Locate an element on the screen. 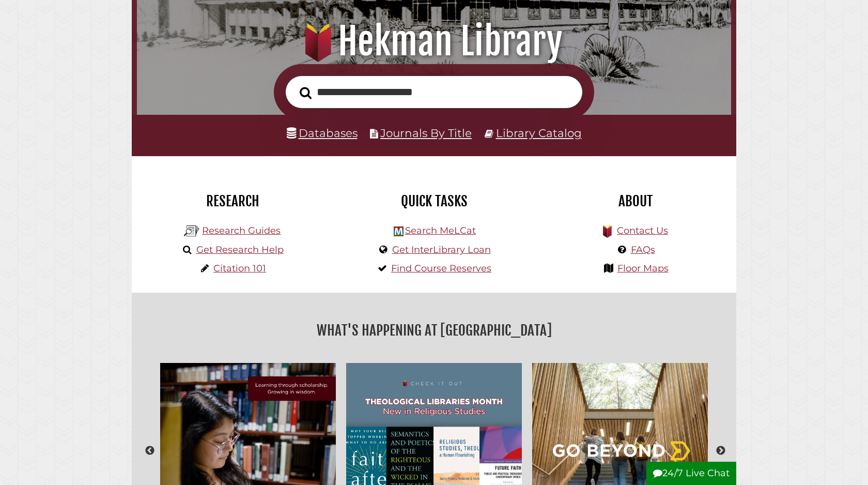 The image size is (868, 485). a: Citation 101 is located at coordinates (240, 269).